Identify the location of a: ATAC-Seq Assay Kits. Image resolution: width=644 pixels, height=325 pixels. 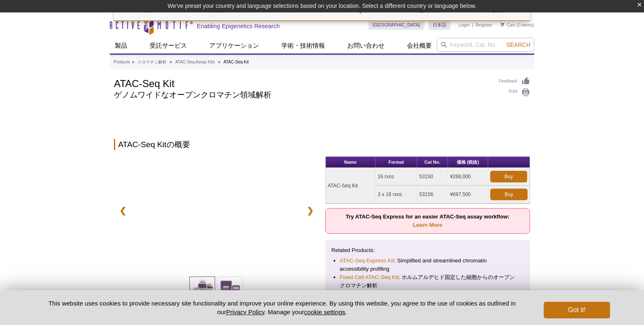
(195, 62).